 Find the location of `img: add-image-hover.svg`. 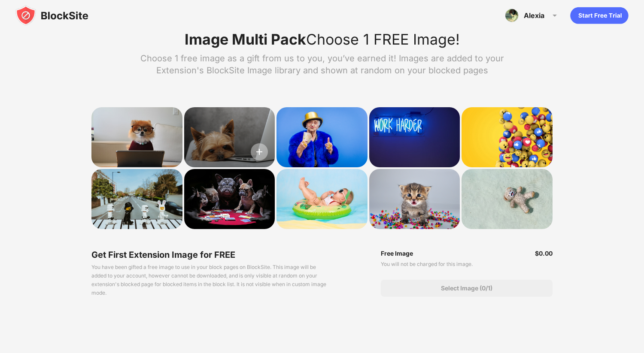

img: add-image-hover.svg is located at coordinates (260, 152).